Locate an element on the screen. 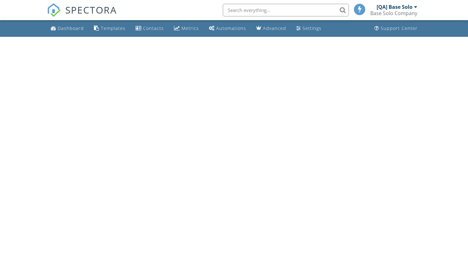  a: Advanced is located at coordinates (271, 28).